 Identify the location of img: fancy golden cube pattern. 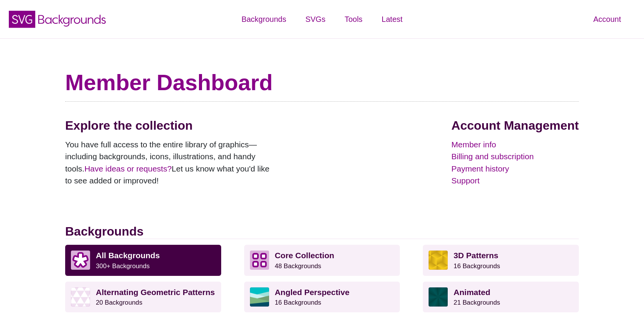
(438, 260).